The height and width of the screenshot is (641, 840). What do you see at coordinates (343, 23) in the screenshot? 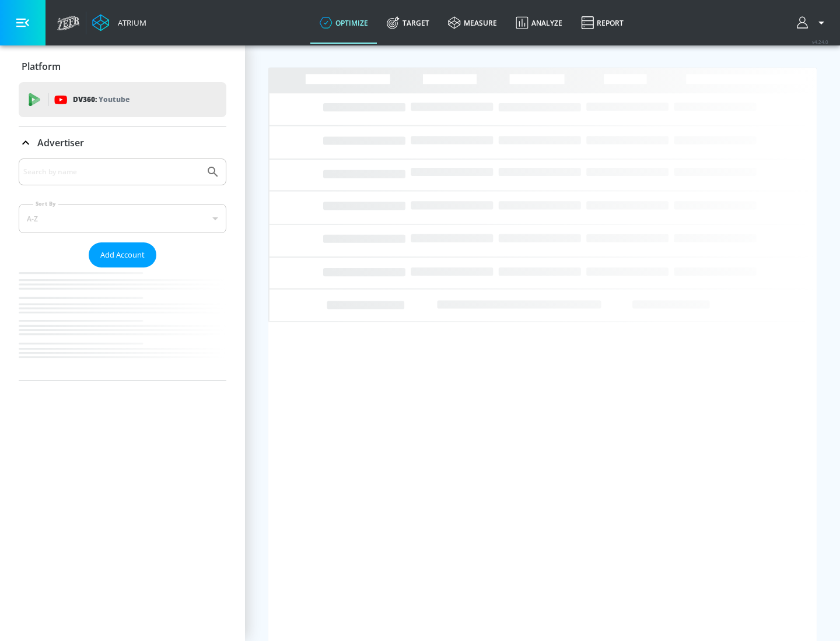
I see `a: optimize` at bounding box center [343, 23].